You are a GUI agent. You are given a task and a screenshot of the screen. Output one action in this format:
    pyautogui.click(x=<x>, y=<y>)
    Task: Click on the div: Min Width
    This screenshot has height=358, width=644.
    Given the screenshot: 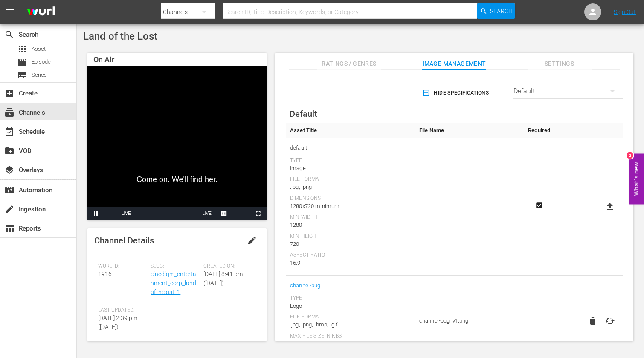 What is the action you would take?
    pyautogui.click(x=350, y=218)
    